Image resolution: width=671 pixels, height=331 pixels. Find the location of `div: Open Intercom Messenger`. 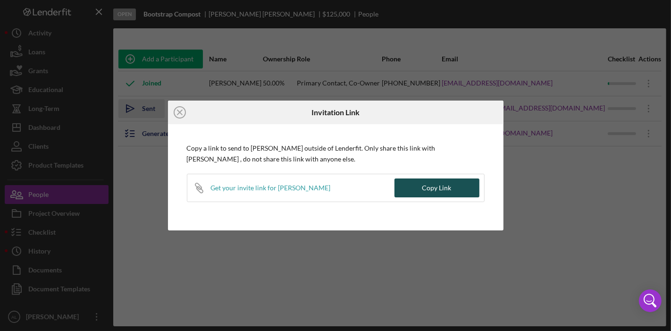

div: Open Intercom Messenger is located at coordinates (650, 300).